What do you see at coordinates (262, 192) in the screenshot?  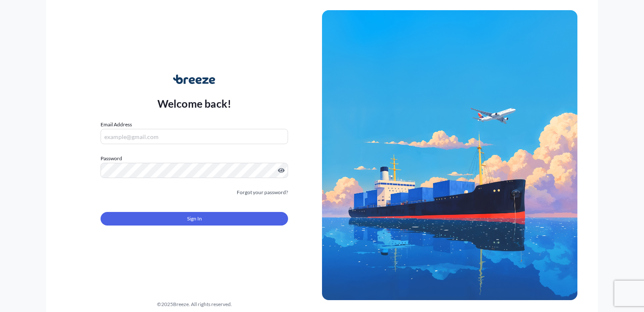 I see `a: Forgot your password?` at bounding box center [262, 192].